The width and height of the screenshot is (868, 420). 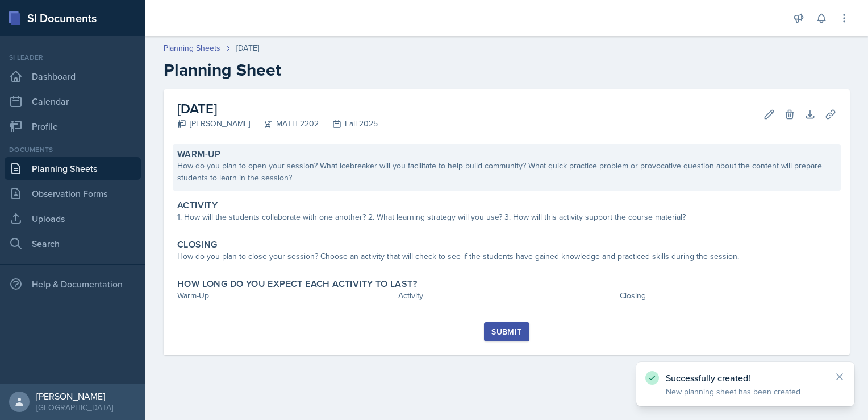 I want to click on a: Calendar, so click(x=73, y=101).